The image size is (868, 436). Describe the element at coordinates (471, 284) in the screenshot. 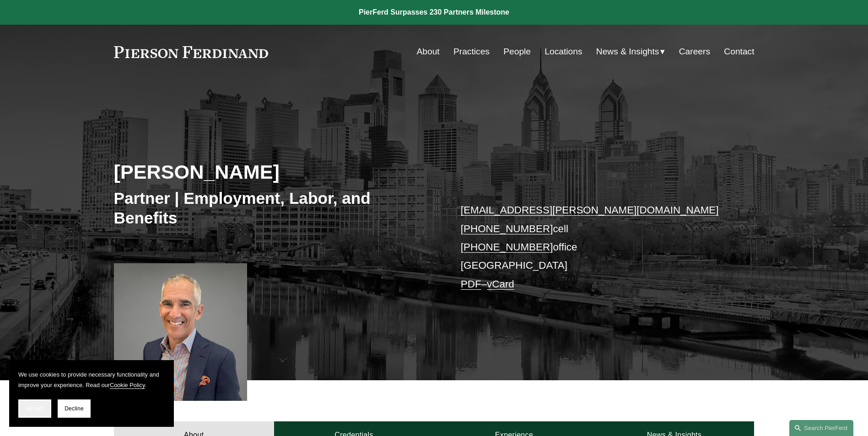

I see `a: PDF` at that location.